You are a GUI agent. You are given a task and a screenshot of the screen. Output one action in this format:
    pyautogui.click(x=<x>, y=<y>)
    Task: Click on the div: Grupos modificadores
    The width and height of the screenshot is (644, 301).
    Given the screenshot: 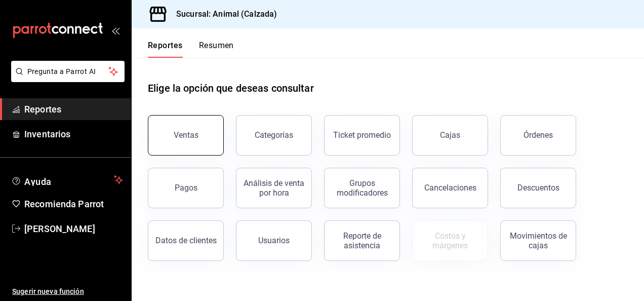 What is the action you would take?
    pyautogui.click(x=363, y=188)
    